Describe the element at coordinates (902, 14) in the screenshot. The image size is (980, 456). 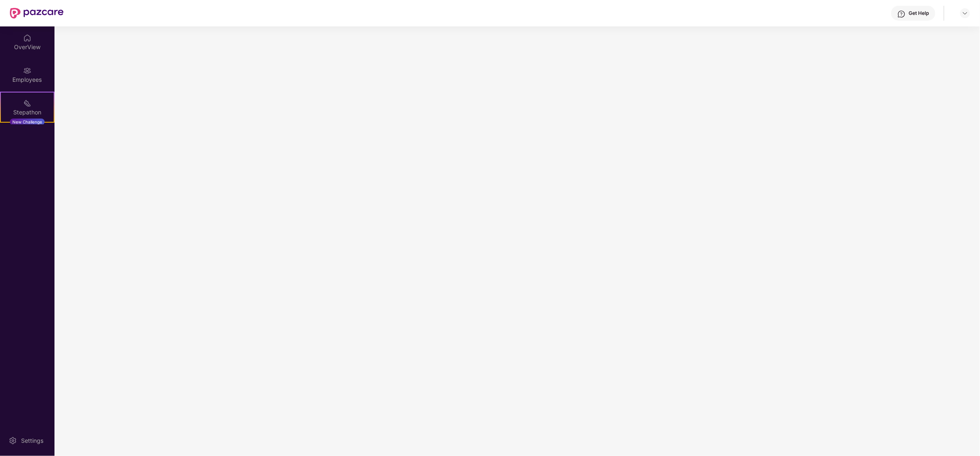
I see `img: svg+xml;base64,PHN2ZyBpZD0iSGVscC0zMngzMiIgeG1sbnM9Imh0dHA6Ly93d3cudzMub3JnLzIwMDAvc3ZnIiB3aWR0aD...` at that location.